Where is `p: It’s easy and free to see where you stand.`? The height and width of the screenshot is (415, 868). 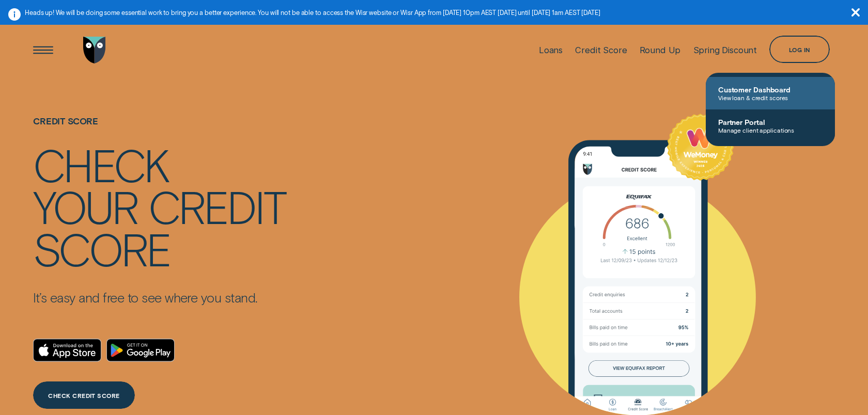
p: It’s easy and free to see where you stand. is located at coordinates (159, 298).